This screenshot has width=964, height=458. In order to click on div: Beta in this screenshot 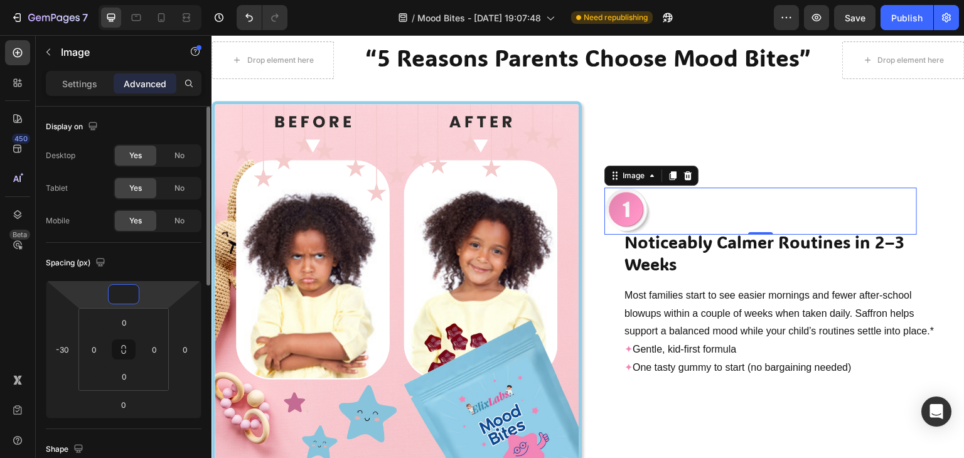, I will do `click(19, 235)`.